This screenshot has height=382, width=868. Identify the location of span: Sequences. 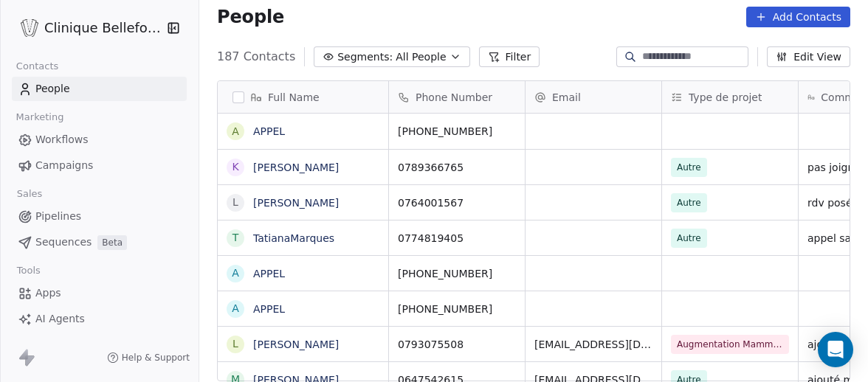
(63, 242).